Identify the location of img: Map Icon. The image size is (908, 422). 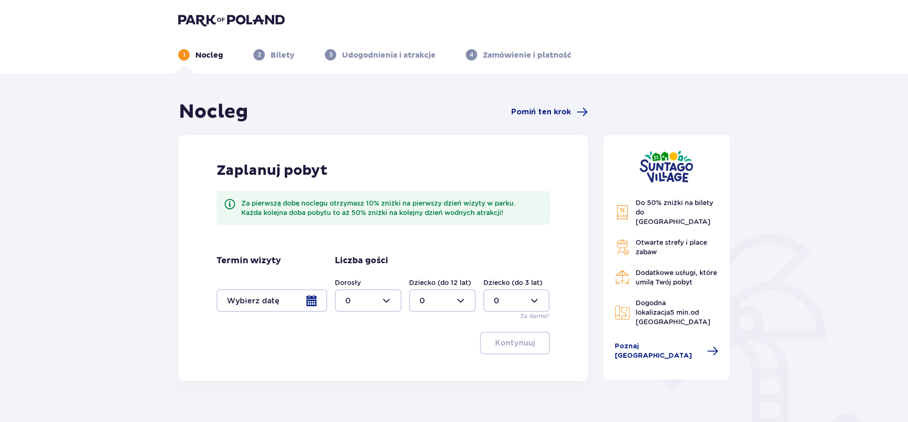
(622, 312).